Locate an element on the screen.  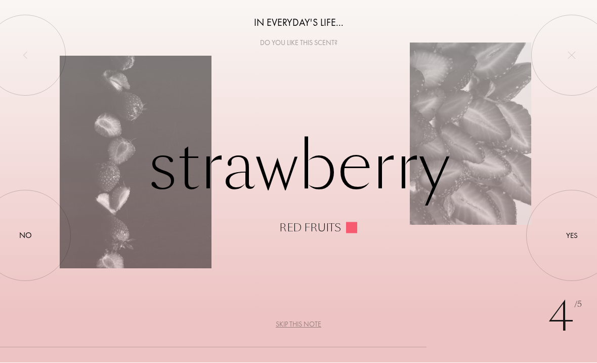
img: quit_onboard.svg is located at coordinates (572, 56).